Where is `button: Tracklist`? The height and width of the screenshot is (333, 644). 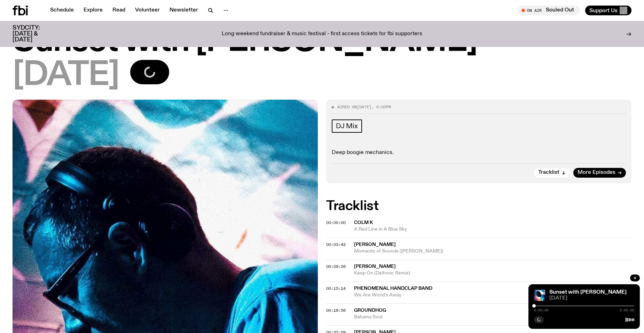 button: Tracklist is located at coordinates (552, 172).